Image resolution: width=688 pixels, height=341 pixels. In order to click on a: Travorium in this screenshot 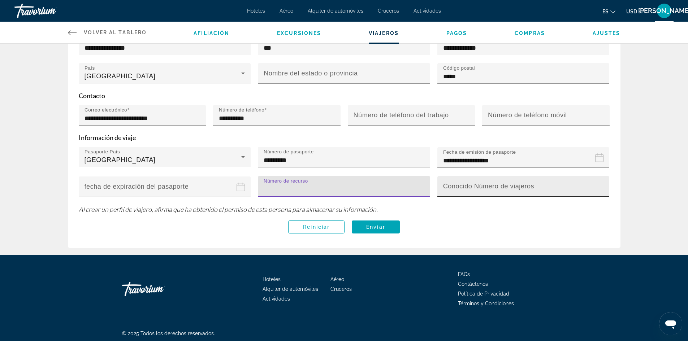, I will do `click(51, 11)`.